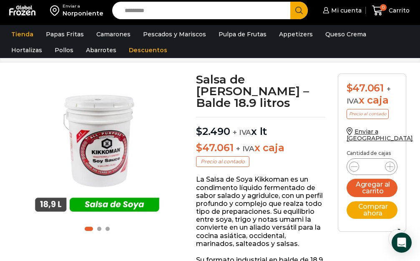  I want to click on span: 0, so click(383, 8).